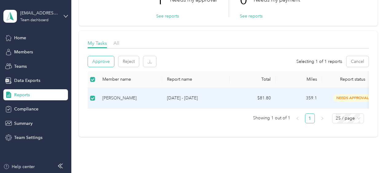 The height and width of the screenshot is (173, 388). I want to click on span: My Tasks, so click(97, 43).